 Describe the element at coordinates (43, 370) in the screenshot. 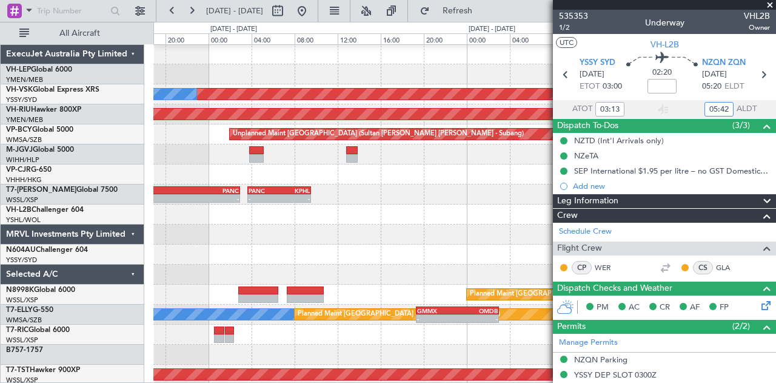

I see `a: T7-TSTHawker 900XP` at that location.